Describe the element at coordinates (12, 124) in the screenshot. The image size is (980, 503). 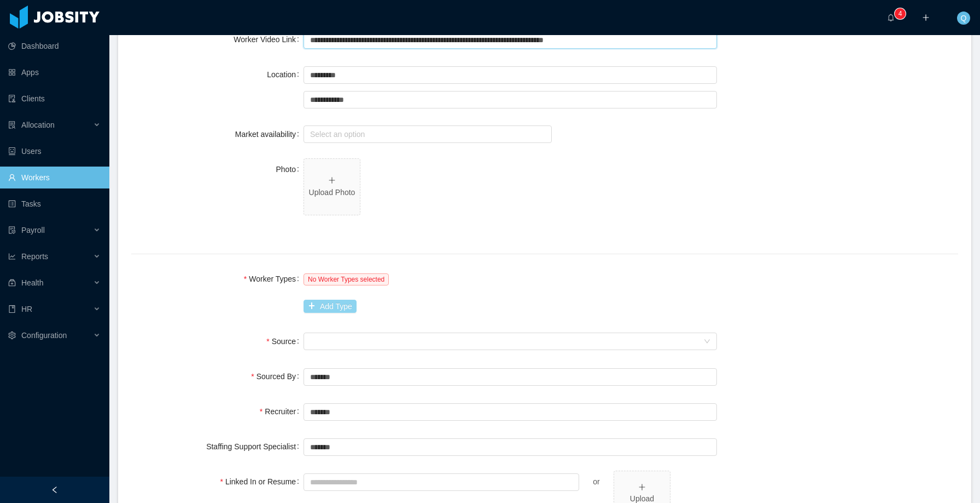
I see `i: icon: solution` at that location.